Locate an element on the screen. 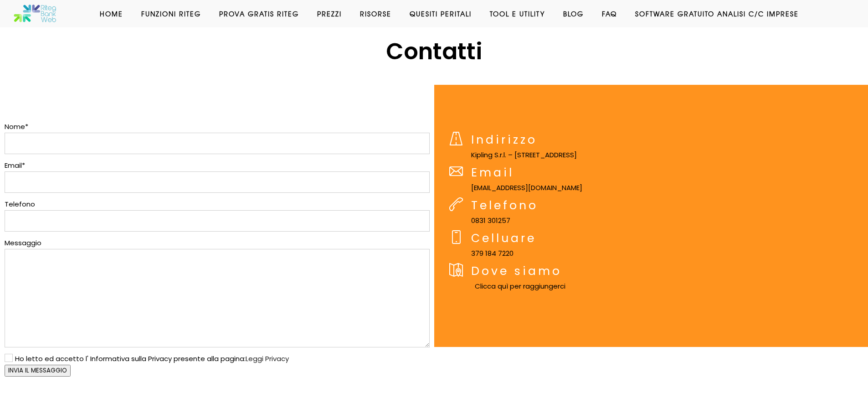  h1: Contatti is located at coordinates (434, 52).